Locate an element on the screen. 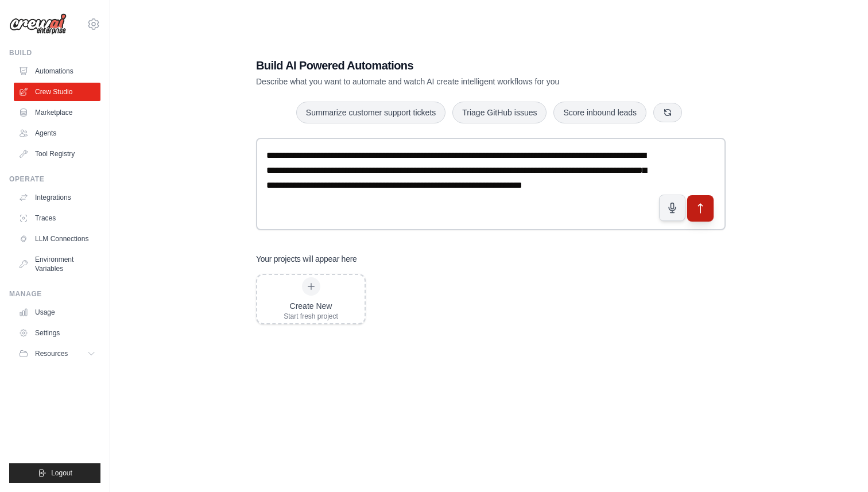 The image size is (868, 492). div: Build is located at coordinates (54, 53).